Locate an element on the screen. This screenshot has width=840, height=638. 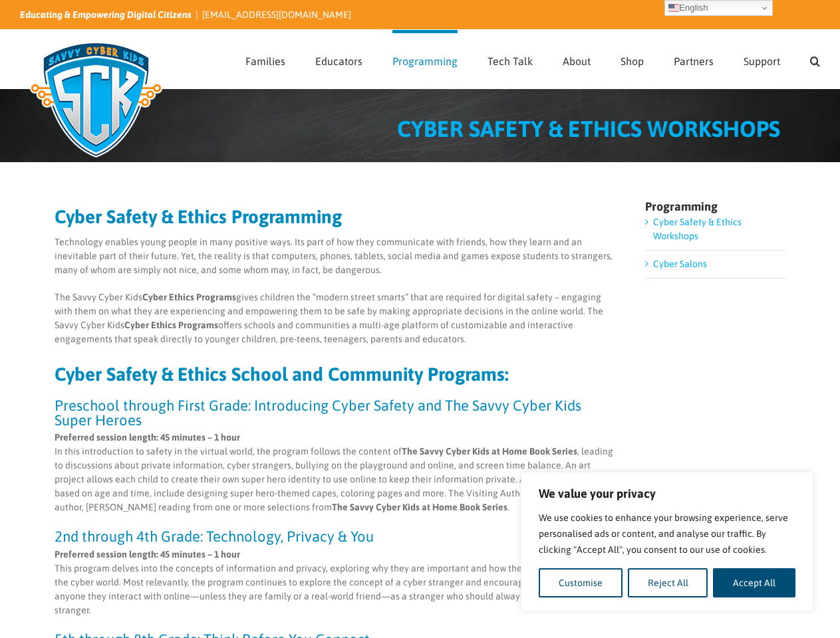
span: CYBER SAFETY & ETHICS WORKSHOPS is located at coordinates (589, 128).